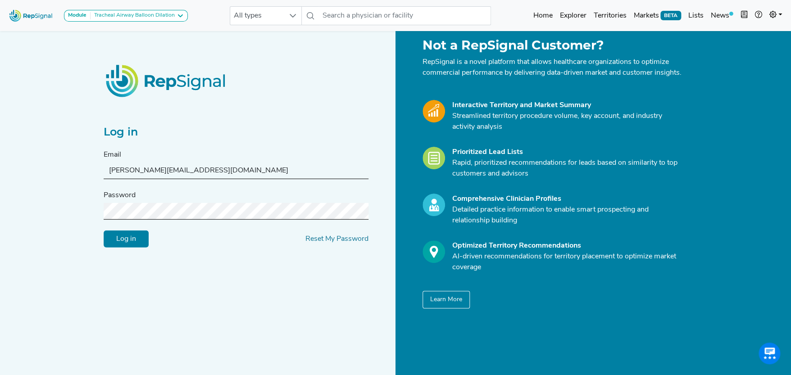 The width and height of the screenshot is (791, 375). What do you see at coordinates (567, 105) in the screenshot?
I see `div: Interactive Territory and Market Summary` at bounding box center [567, 105].